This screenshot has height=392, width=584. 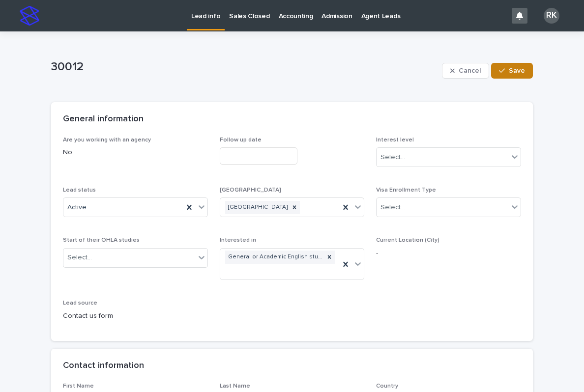 What do you see at coordinates (101, 240) in the screenshot?
I see `span: Start of their OHLA studies` at bounding box center [101, 240].